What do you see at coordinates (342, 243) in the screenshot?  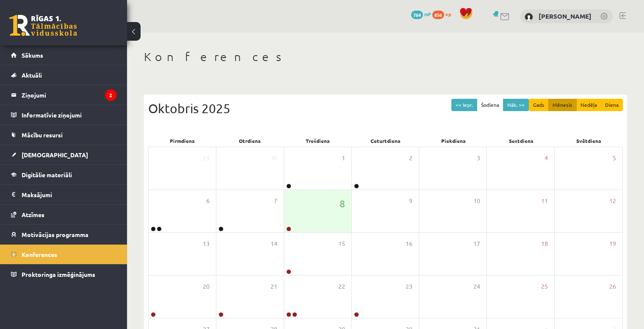 I see `span: 15` at bounding box center [342, 243].